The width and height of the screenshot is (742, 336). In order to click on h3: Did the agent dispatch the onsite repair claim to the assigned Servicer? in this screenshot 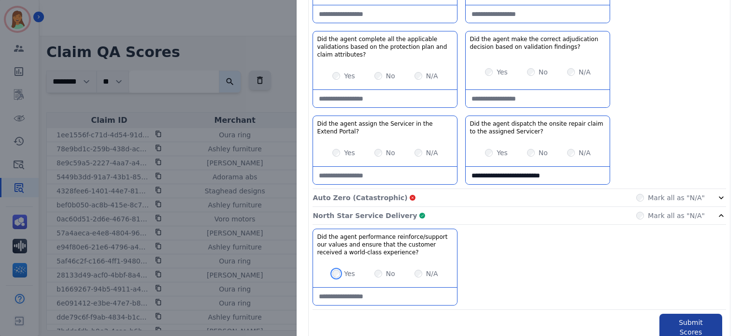, I will do `click(538, 128)`.